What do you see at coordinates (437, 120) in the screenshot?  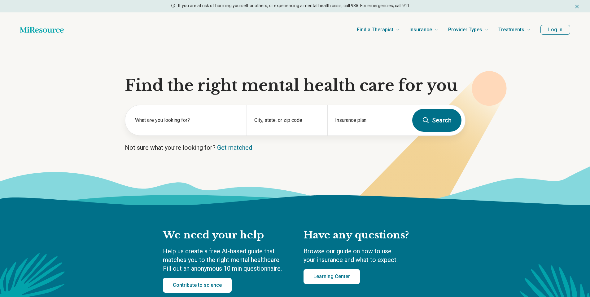 I see `button: Search` at bounding box center [437, 120].